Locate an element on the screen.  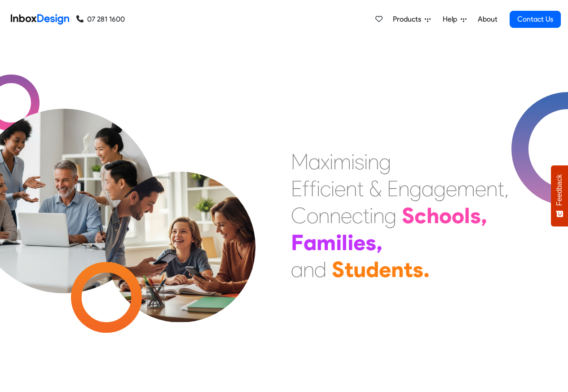
a: Contact Us is located at coordinates (535, 19).